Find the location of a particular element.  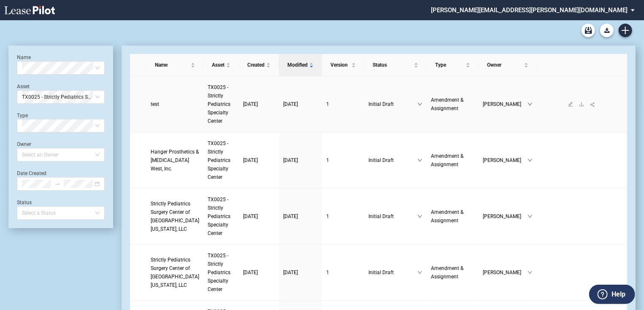

label: Asset is located at coordinates (23, 87).